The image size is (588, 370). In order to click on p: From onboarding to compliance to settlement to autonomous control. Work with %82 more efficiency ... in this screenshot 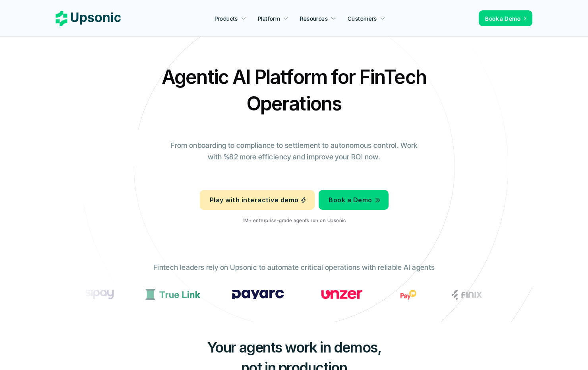, I will do `click(294, 151)`.